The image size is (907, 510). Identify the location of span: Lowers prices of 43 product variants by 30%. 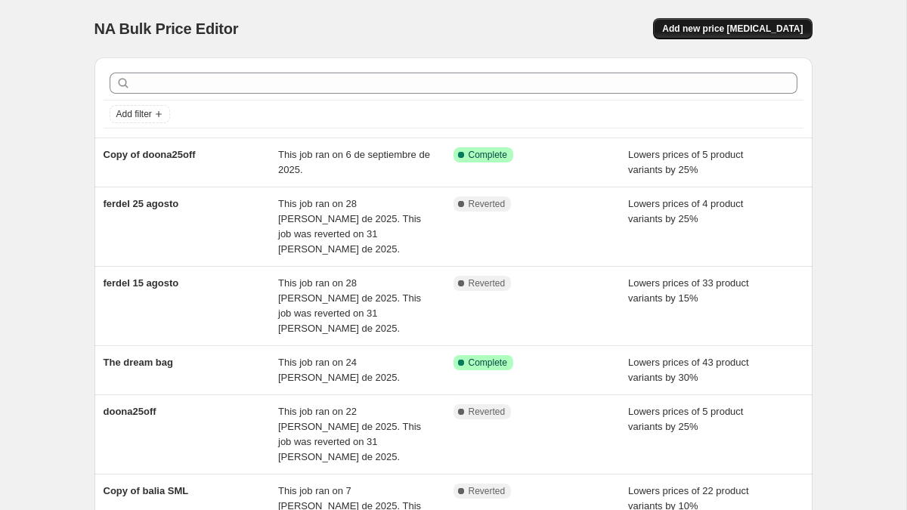
(689, 370).